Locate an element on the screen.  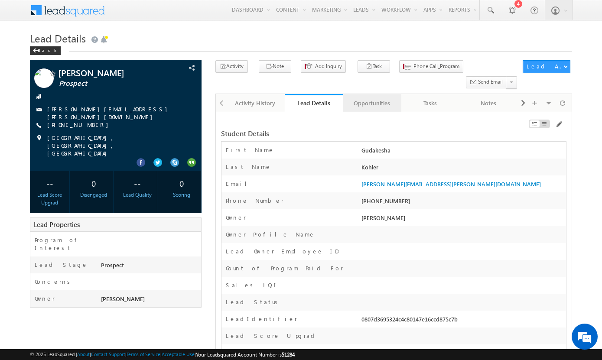
div: 0807d3695324c4c80147e16ccd875c7b is located at coordinates (462, 321).